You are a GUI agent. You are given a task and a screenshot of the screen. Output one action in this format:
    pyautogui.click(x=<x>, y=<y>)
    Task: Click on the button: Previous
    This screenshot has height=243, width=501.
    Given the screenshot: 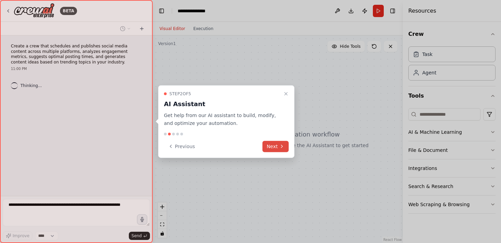 What is the action you would take?
    pyautogui.click(x=181, y=146)
    